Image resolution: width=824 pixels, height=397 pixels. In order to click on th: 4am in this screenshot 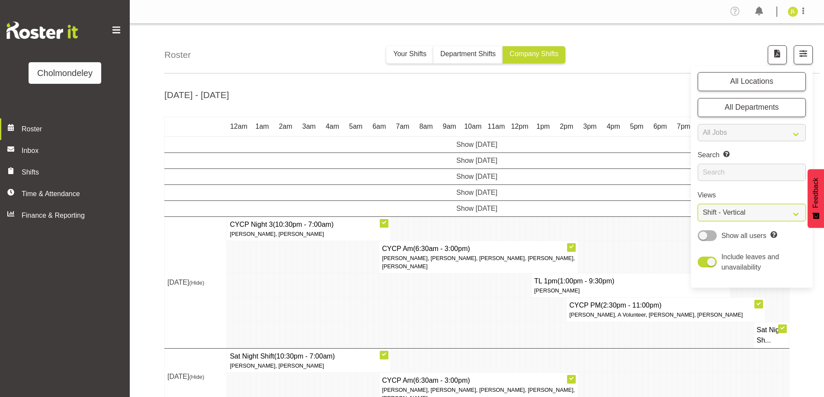, I will do `click(332, 127)`.